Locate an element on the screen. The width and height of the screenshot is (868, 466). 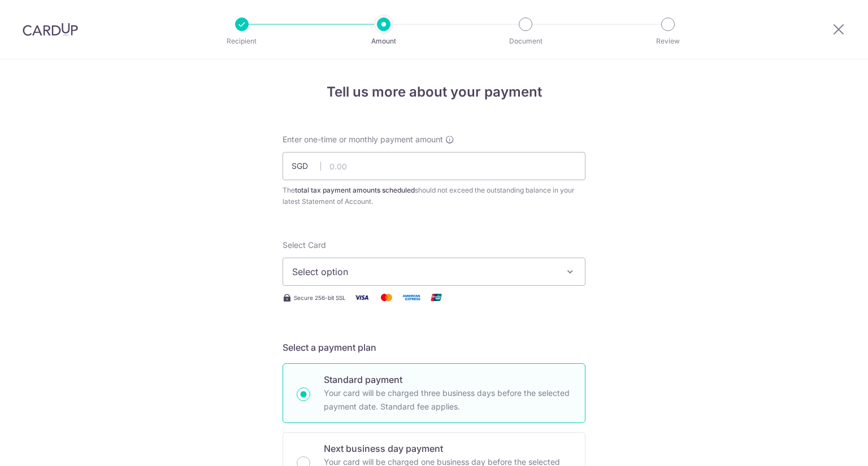
h4: Tell us more about your payment is located at coordinates (434, 92).